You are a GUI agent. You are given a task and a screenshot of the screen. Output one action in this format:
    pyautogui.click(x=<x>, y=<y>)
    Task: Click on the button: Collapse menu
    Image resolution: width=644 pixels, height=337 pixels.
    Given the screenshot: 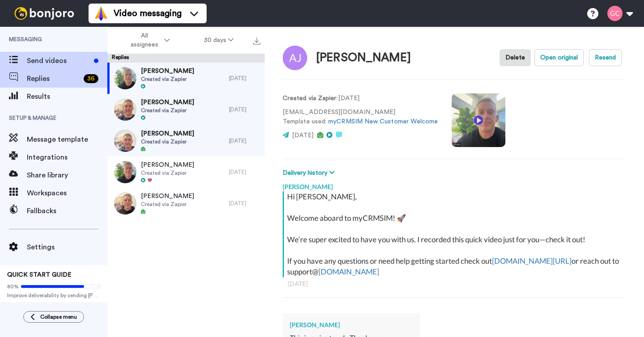 What is the action you would take?
    pyautogui.click(x=53, y=317)
    